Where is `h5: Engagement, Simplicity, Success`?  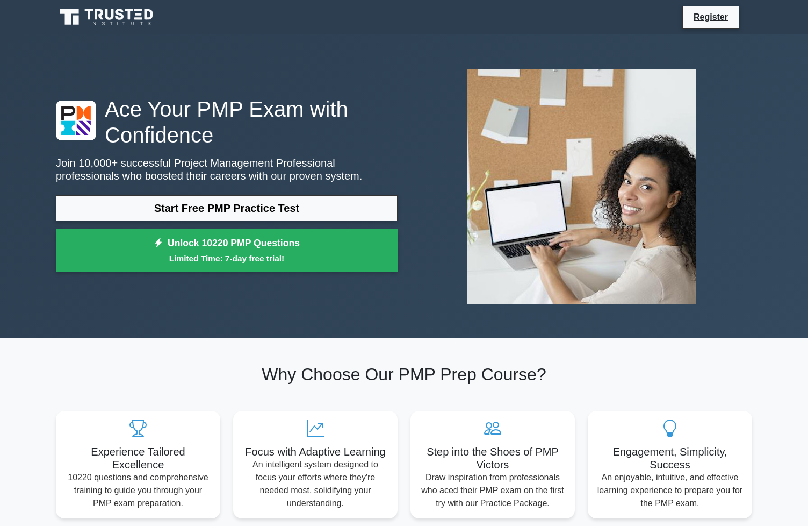
h5: Engagement, Simplicity, Success is located at coordinates (670, 458).